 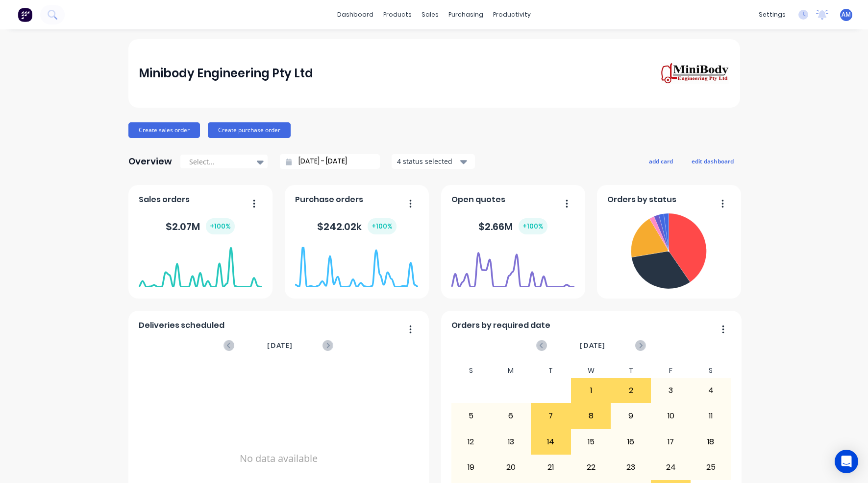 I want to click on div: sales, so click(x=429, y=15).